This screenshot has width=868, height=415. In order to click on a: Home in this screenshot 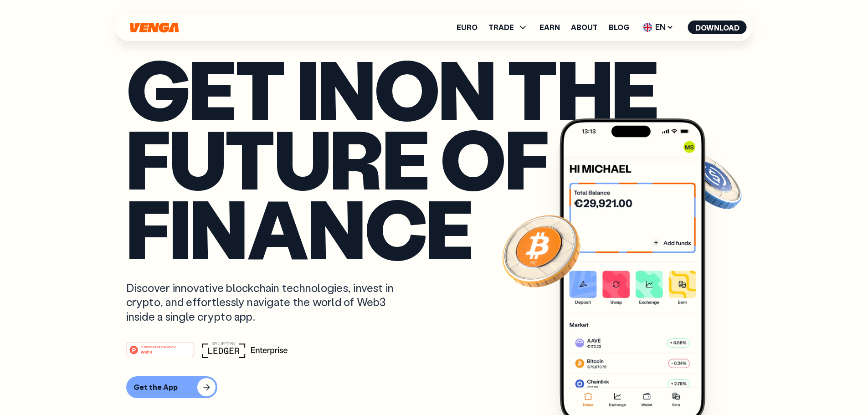, I will do `click(155, 27)`.